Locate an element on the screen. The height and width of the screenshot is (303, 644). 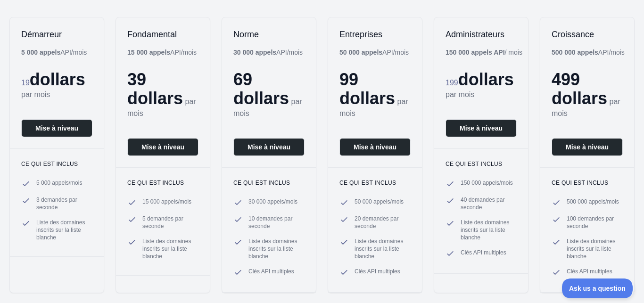
span: 30 000 appels/mois is located at coordinates (273, 203).